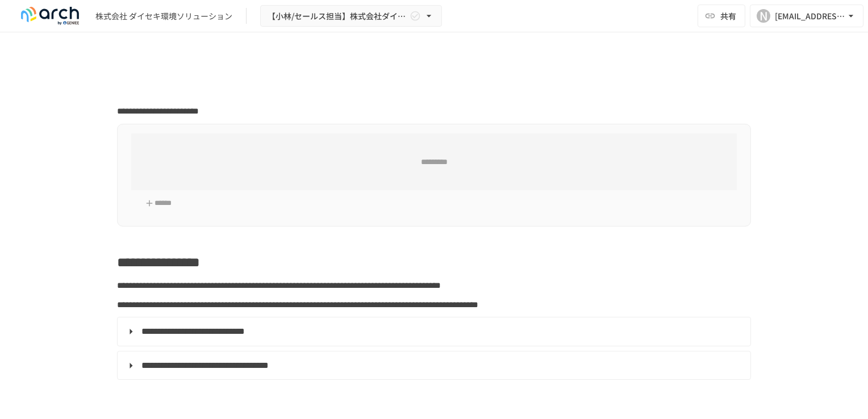 The height and width of the screenshot is (419, 868). What do you see at coordinates (763, 16) in the screenshot?
I see `div: N` at bounding box center [763, 16].